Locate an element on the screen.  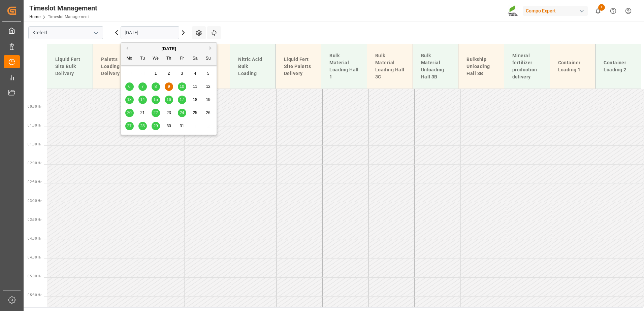
span: 04:00 Hr is located at coordinates (35, 238).